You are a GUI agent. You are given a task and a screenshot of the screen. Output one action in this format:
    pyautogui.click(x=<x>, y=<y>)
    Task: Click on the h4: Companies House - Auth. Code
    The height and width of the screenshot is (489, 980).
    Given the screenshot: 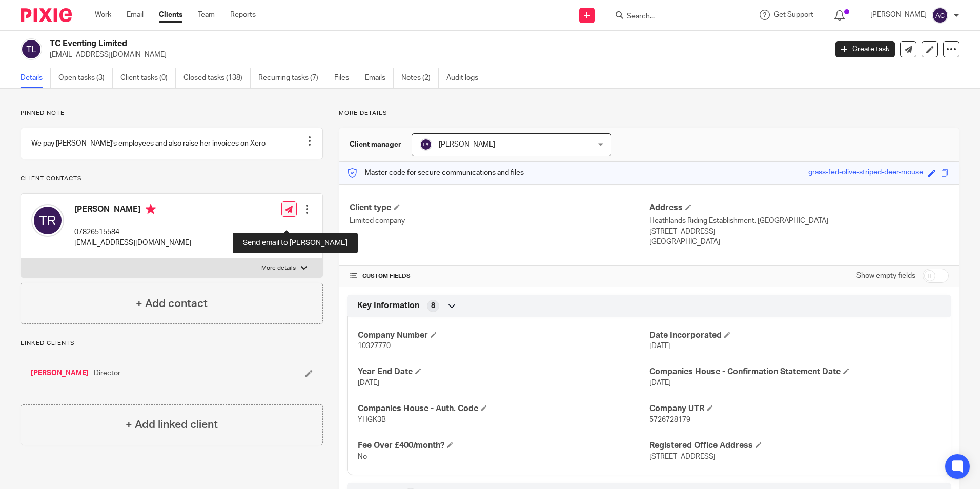 What is the action you would take?
    pyautogui.click(x=504, y=408)
    